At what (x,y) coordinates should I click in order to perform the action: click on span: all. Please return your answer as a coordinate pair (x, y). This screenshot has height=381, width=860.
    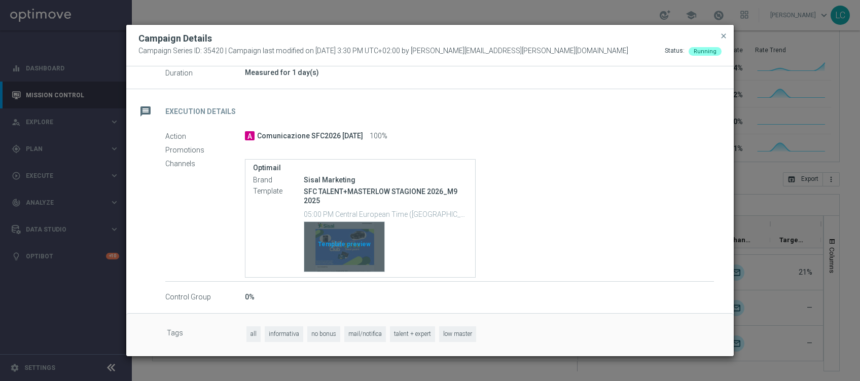
    Looking at the image, I should click on (253, 334).